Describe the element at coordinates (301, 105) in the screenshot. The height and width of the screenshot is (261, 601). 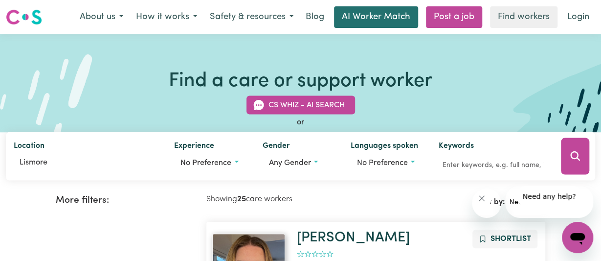
I see `button: CS Whiz - AI Search` at that location.